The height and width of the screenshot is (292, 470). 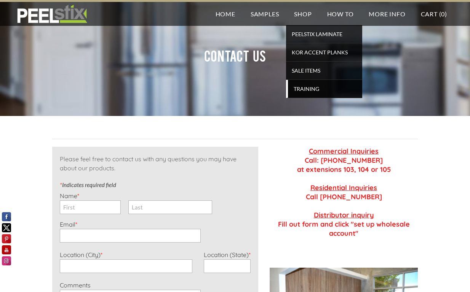 I want to click on a: PEELSTIX Laminate, so click(x=324, y=34).